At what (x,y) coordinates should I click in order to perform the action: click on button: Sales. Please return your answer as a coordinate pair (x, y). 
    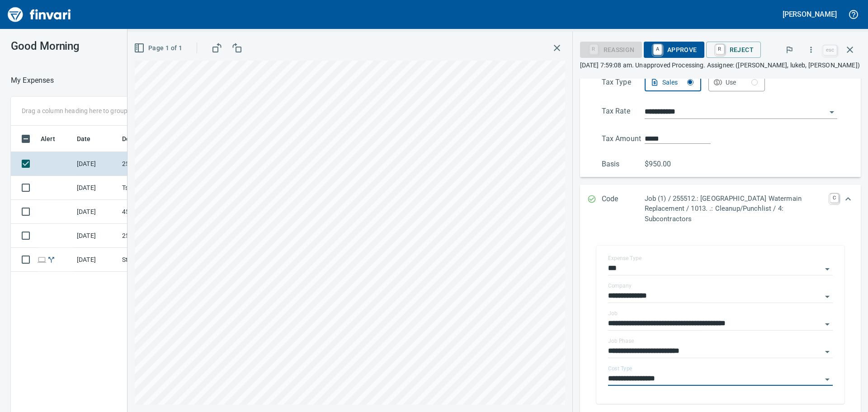
    Looking at the image, I should click on (673, 83).